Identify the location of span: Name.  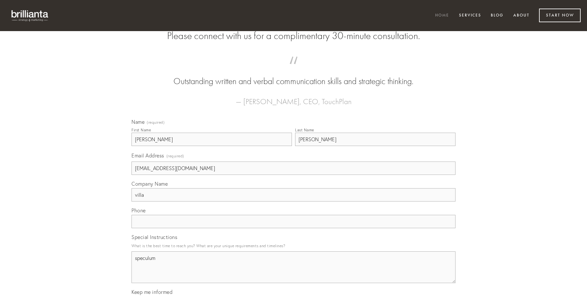
(138, 122).